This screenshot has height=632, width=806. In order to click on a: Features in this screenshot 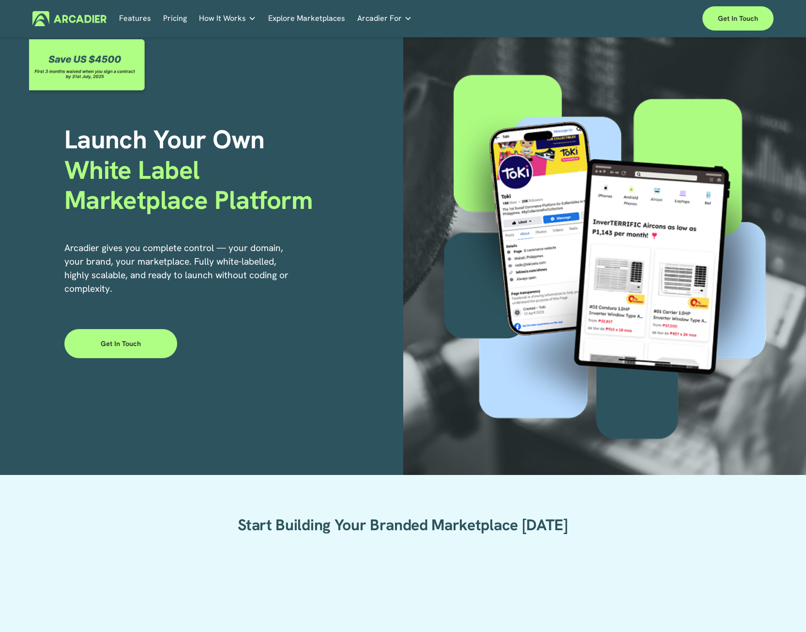, I will do `click(135, 18)`.